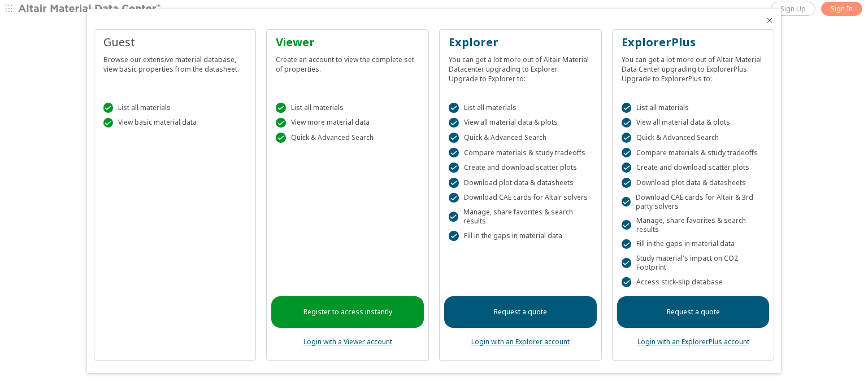  What do you see at coordinates (520, 42) in the screenshot?
I see `div: Explorer` at bounding box center [520, 42].